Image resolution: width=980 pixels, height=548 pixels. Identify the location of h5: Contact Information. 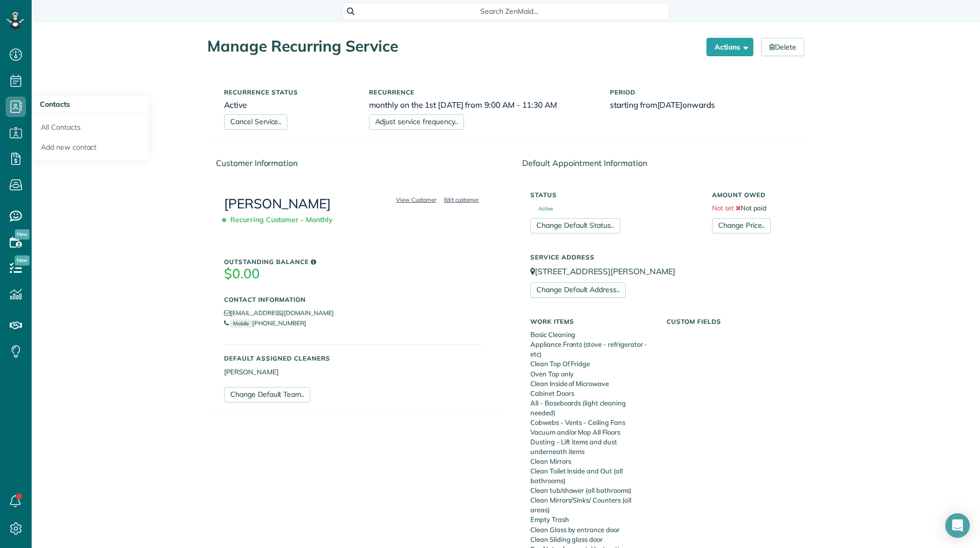
(352, 299).